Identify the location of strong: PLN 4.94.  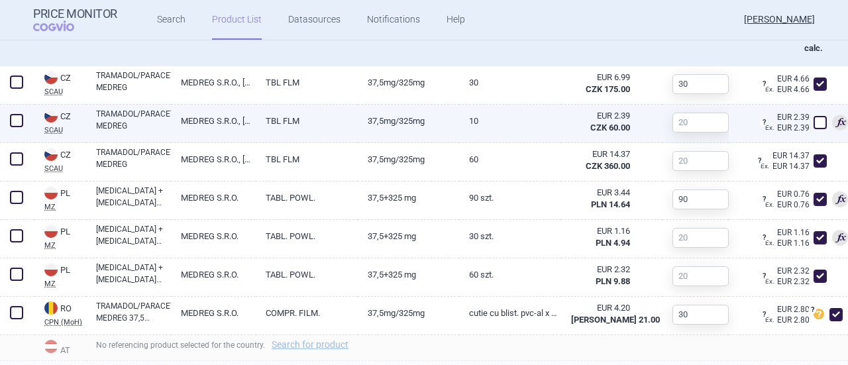
(613, 242).